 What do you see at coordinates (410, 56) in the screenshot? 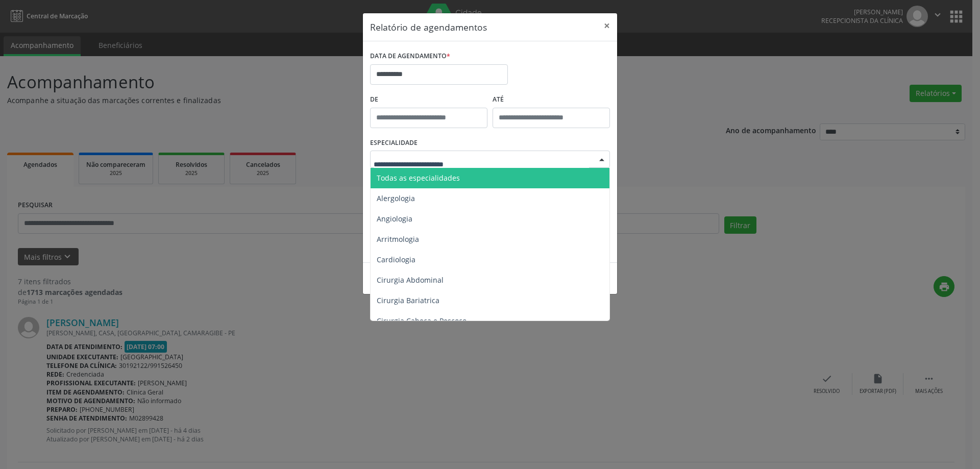
I see `label: DATA DE AGENDAMENTO` at bounding box center [410, 56].